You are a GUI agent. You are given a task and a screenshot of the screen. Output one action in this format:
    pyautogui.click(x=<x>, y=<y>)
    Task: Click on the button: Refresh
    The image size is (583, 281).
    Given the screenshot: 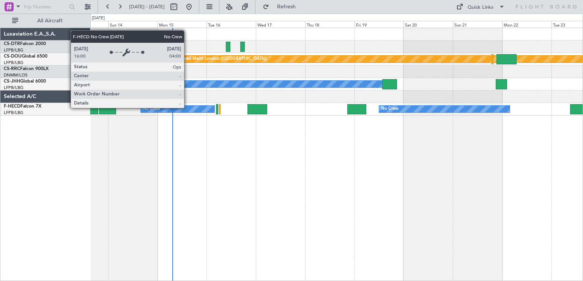 What is the action you would take?
    pyautogui.click(x=282, y=7)
    